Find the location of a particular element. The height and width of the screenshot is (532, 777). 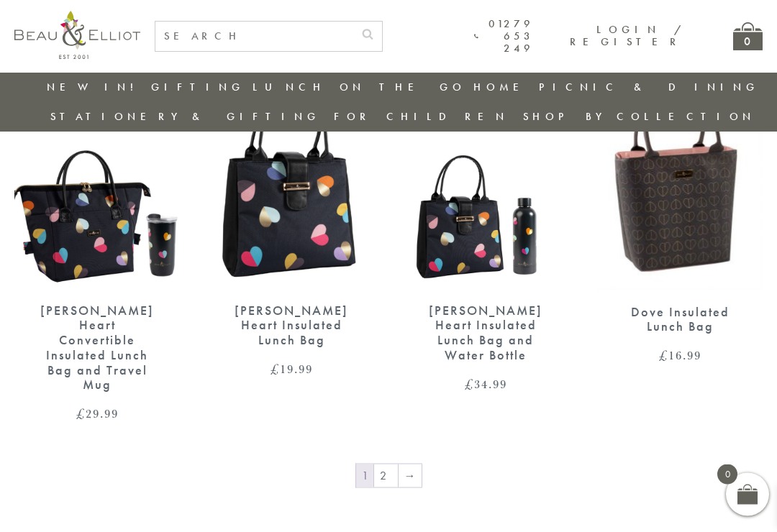

a: 0 is located at coordinates (747, 36).